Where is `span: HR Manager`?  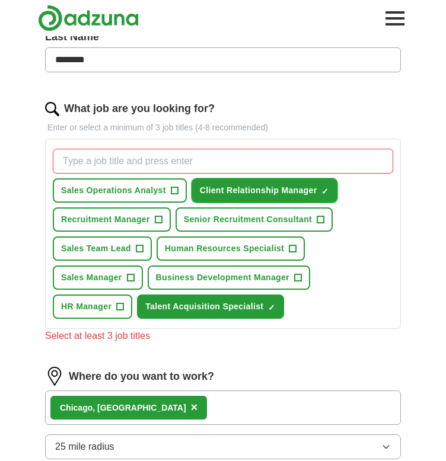 span: HR Manager is located at coordinates (86, 306).